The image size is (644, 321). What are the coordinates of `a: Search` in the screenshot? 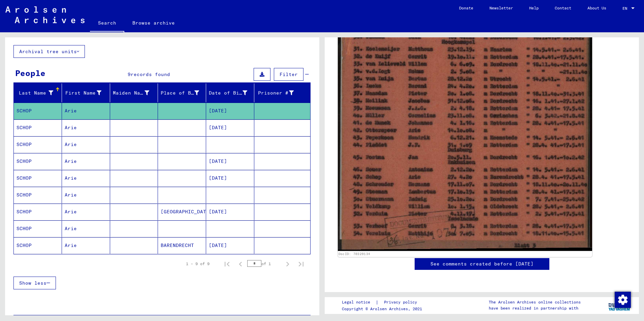 It's located at (107, 24).